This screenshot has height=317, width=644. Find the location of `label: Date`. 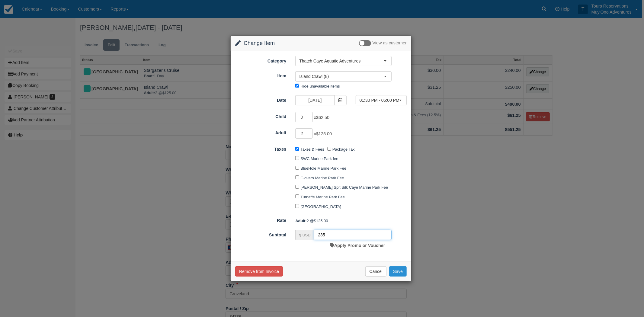

label: Date is located at coordinates (260, 99).